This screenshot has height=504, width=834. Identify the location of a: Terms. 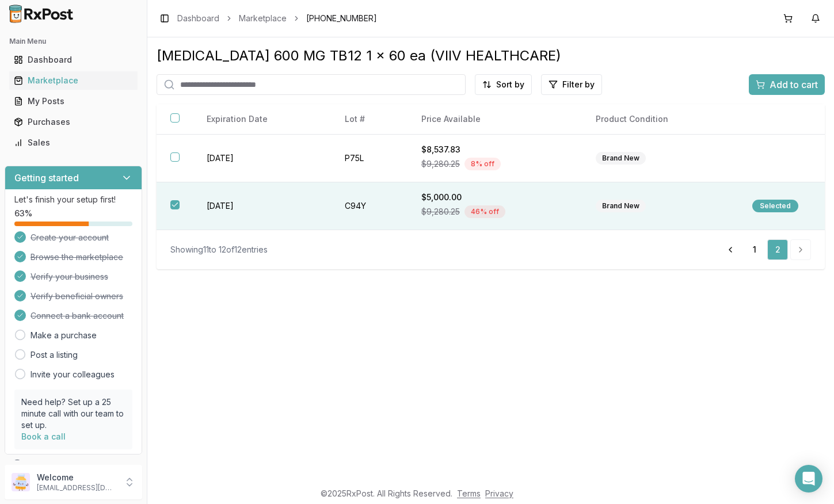
(468, 493).